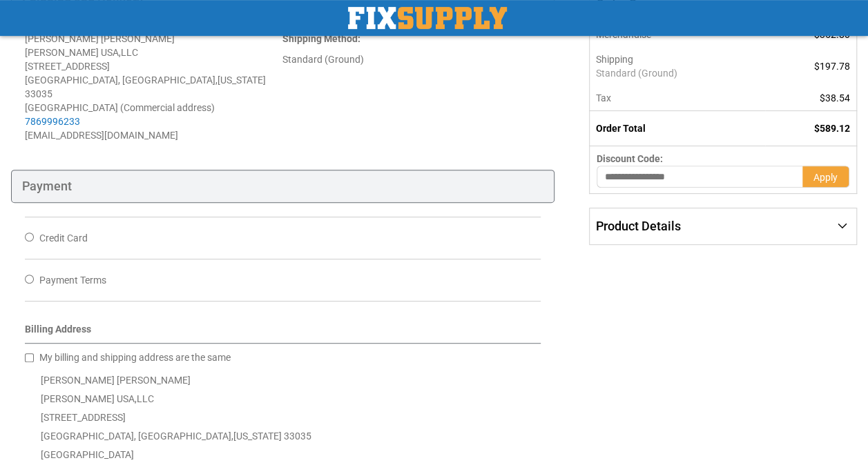  I want to click on a: store logo, so click(428, 18).